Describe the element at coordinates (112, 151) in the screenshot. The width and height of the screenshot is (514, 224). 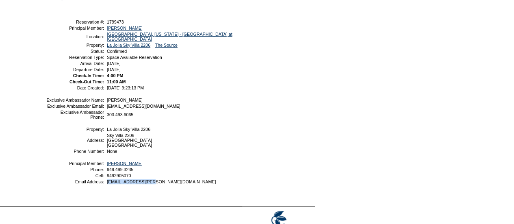
I see `span: None` at that location.